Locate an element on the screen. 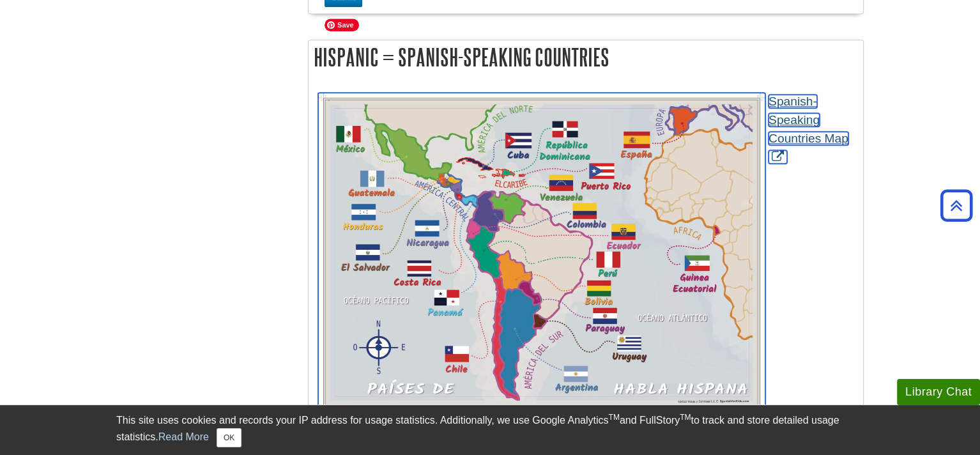 The width and height of the screenshot is (980, 455). img: Spanish-Speaking Countries Map is located at coordinates (542, 253).